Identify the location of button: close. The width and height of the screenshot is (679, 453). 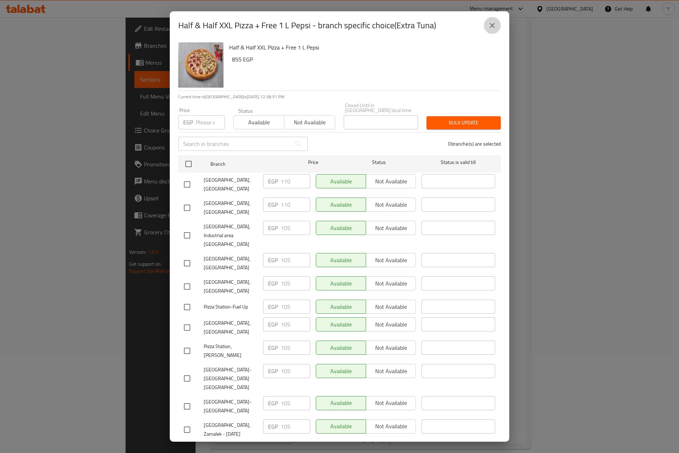
(492, 25).